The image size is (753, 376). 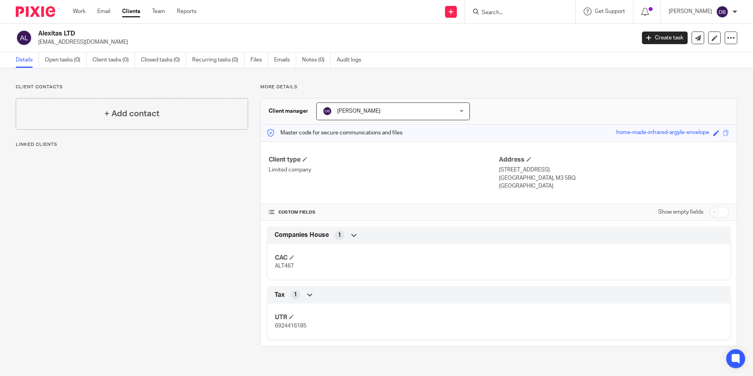 What do you see at coordinates (498, 87) in the screenshot?
I see `p: More details` at bounding box center [498, 87].